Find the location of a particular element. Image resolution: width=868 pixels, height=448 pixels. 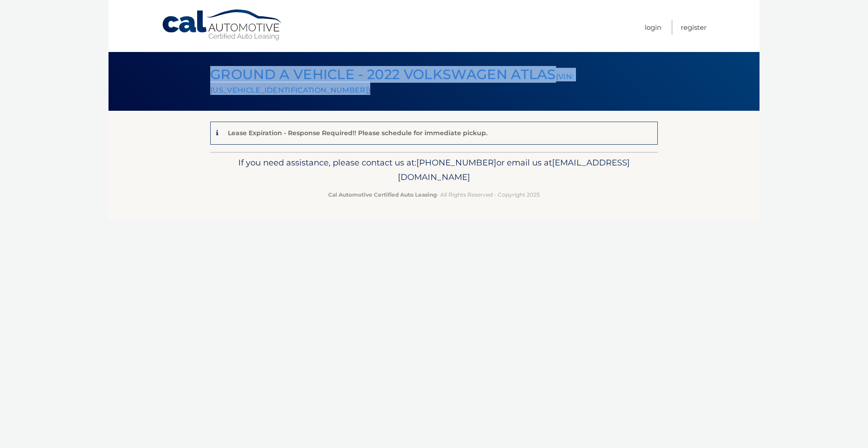

p: If you need assistance, please contact us at: or email us at is located at coordinates (434, 170).